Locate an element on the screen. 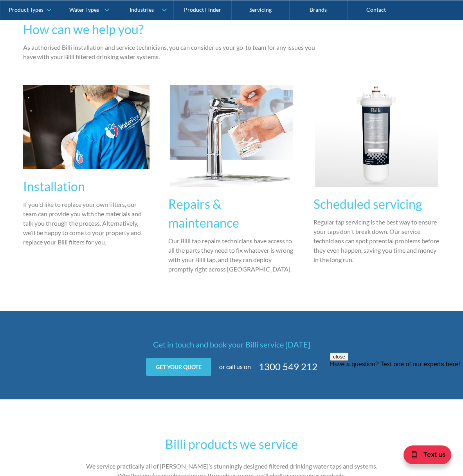 The width and height of the screenshot is (463, 476). p: Our Billi tap repairs technicians have access to all the parts they need to fix whatever is wrong... is located at coordinates (232, 255).